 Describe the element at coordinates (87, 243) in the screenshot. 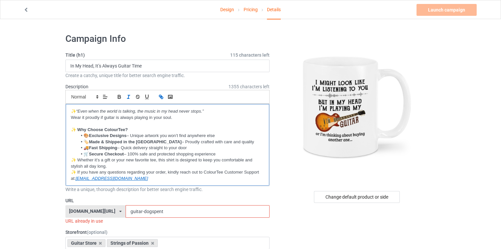

I see `div: Guitar Store` at that location.